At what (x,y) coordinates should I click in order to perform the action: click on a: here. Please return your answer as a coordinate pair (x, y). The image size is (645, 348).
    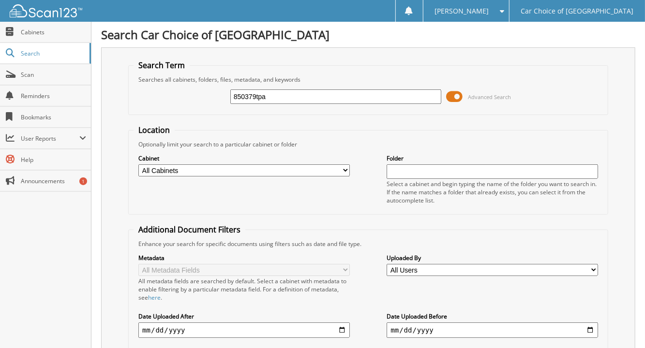
    Looking at the image, I should click on (154, 298).